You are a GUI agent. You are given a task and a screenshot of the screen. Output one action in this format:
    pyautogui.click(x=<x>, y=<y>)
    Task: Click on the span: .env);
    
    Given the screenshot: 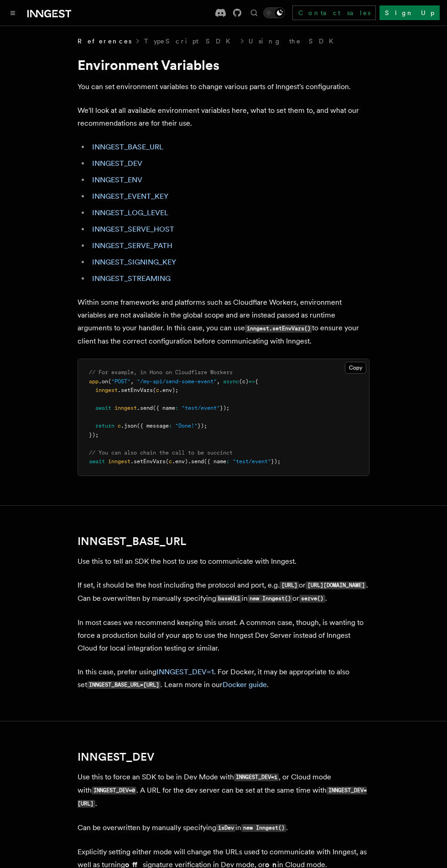 What is the action you would take?
    pyautogui.click(x=169, y=390)
    